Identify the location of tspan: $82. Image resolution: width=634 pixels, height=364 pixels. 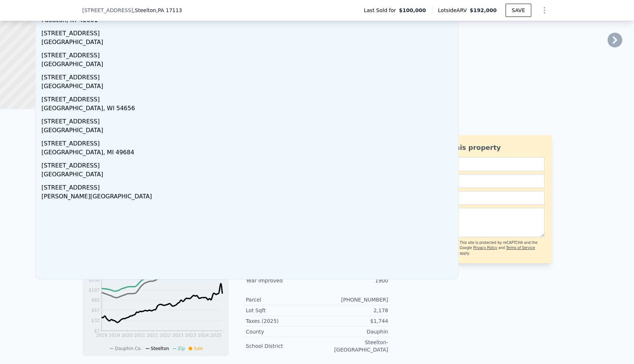
(95, 300).